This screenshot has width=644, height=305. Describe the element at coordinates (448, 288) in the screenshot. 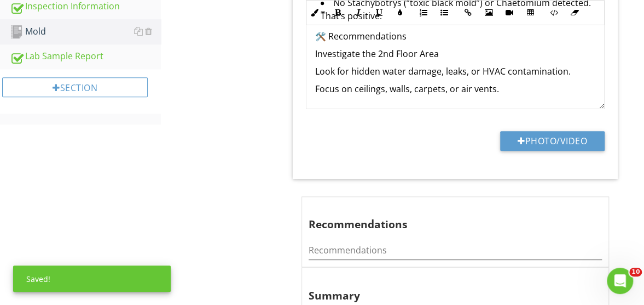

I see `div: Summary` at that location.